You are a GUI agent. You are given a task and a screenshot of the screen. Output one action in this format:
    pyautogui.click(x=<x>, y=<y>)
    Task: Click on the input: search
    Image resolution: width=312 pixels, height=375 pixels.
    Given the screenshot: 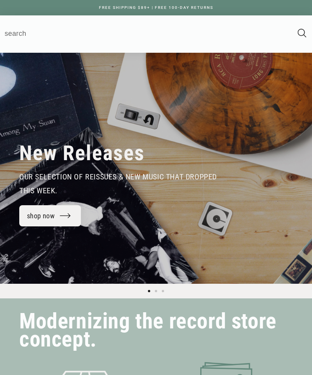 What is the action you would take?
    pyautogui.click(x=146, y=34)
    